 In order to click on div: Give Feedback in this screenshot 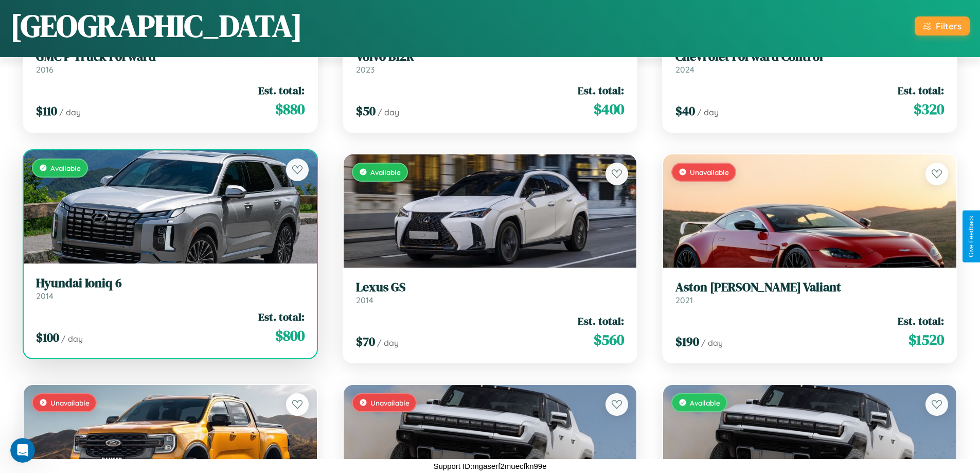, I will do `click(971, 236)`.